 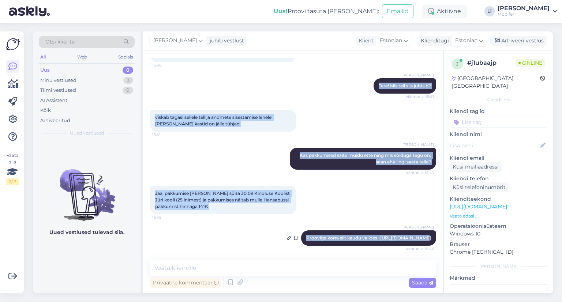 I want to click on p: Brauser, so click(x=498, y=244).